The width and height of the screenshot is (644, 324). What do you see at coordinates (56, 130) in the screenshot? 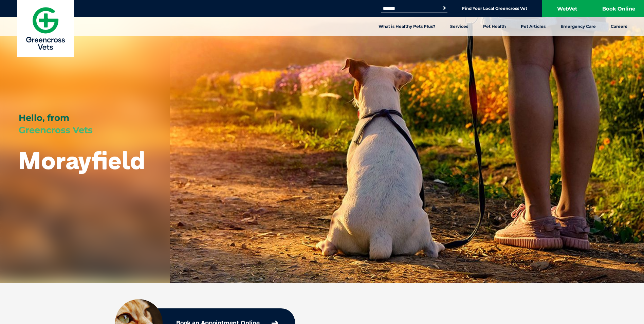
I see `span: Greencross Vets` at bounding box center [56, 130].